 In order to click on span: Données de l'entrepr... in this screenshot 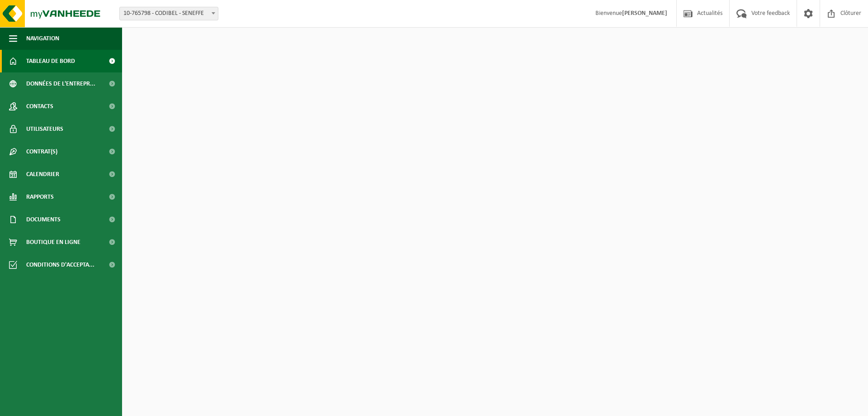, I will do `click(61, 84)`.